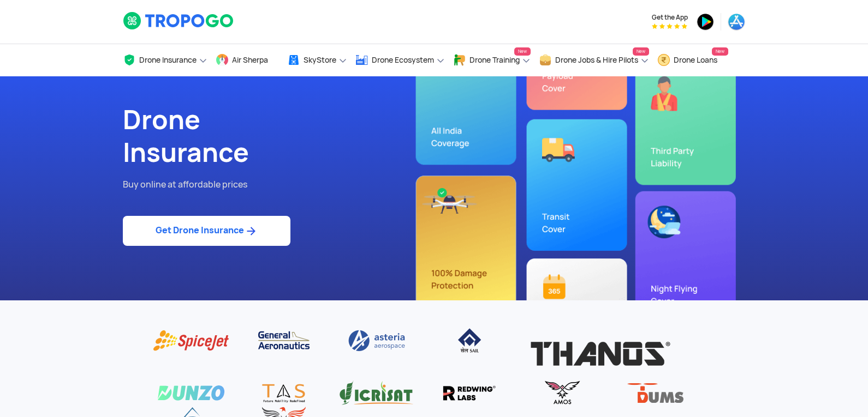 The image size is (868, 417). What do you see at coordinates (191, 393) in the screenshot?
I see `img: Dunzo` at bounding box center [191, 393].